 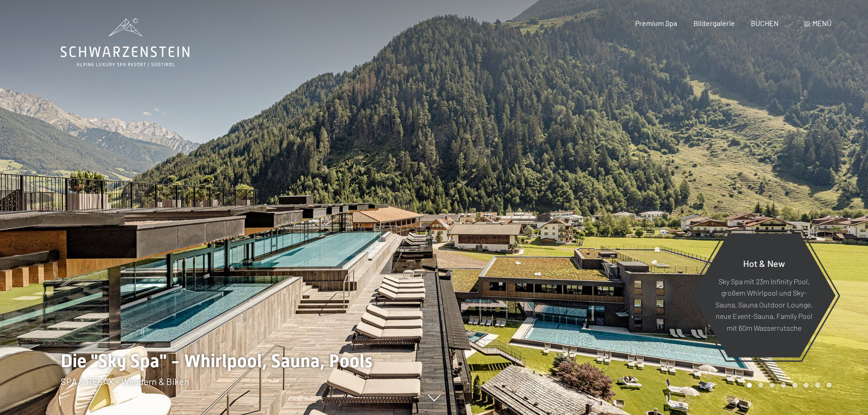 What do you see at coordinates (822, 23) in the screenshot?
I see `span: Menü` at bounding box center [822, 23].